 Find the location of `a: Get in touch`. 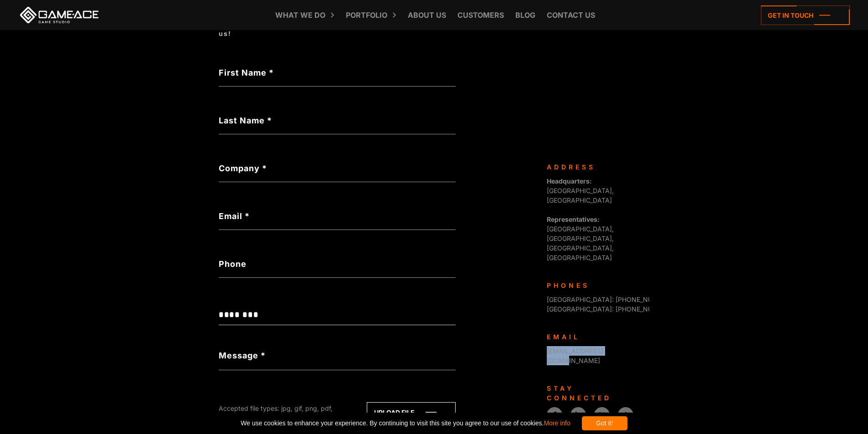

a: Get in touch is located at coordinates (805, 15).